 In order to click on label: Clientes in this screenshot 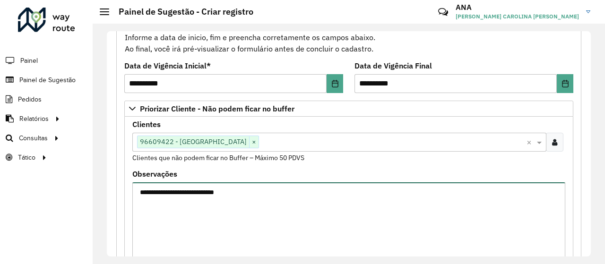, I will do `click(147, 124)`.